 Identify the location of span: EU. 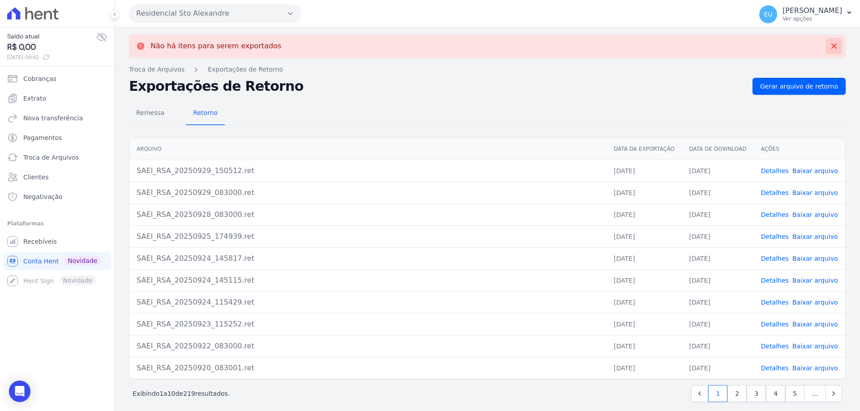
(768, 14).